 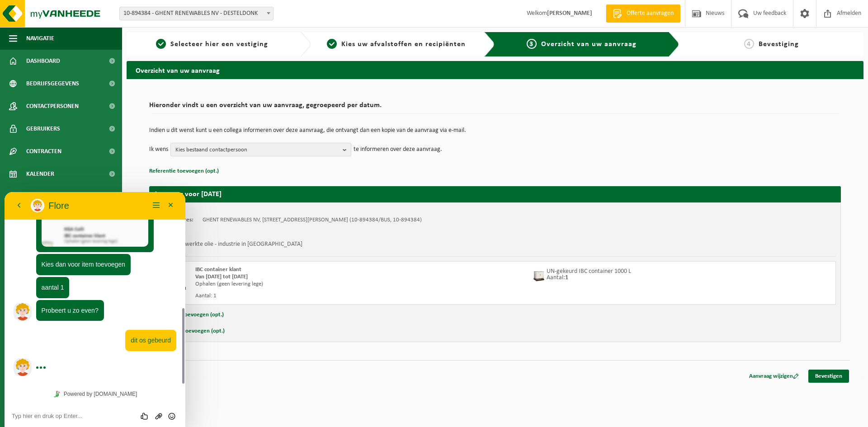 I want to click on span: Offerte aanvragen, so click(x=650, y=13).